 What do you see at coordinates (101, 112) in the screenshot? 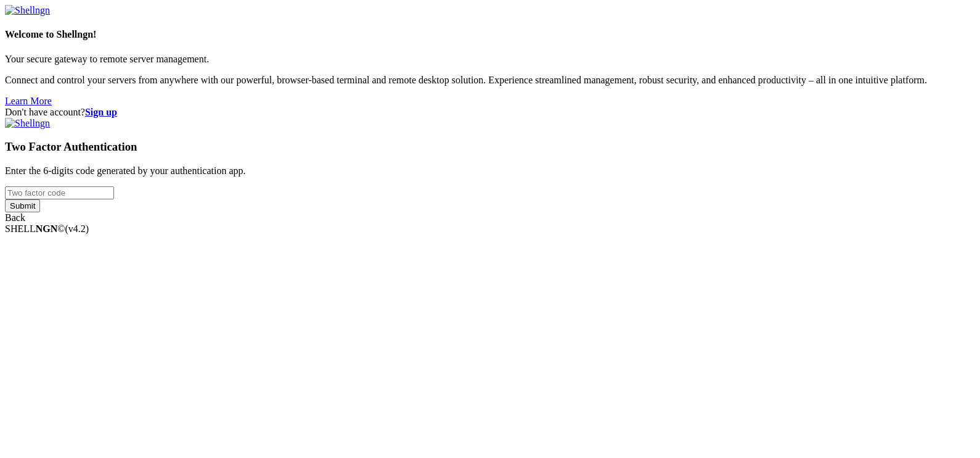
I see `strong: Sign up` at bounding box center [101, 112].